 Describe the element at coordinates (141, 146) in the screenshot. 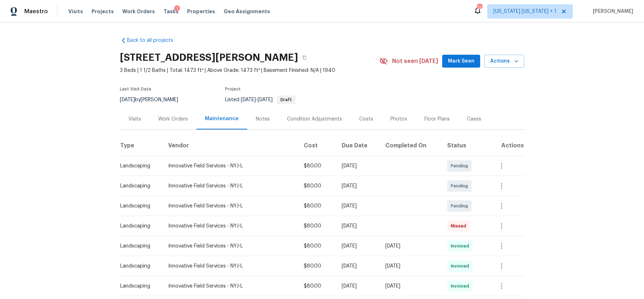

I see `th: Type` at that location.